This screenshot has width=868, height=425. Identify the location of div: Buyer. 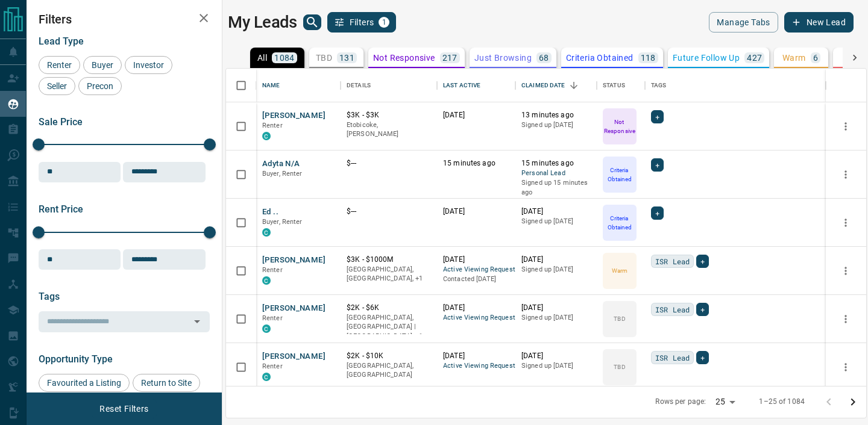
(102, 65).